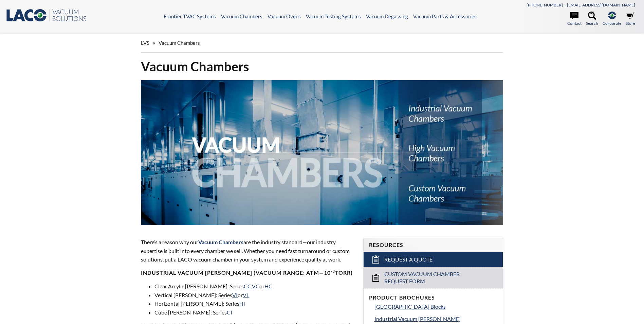  What do you see at coordinates (333, 16) in the screenshot?
I see `a: Vacuum Testing Systems` at bounding box center [333, 16].